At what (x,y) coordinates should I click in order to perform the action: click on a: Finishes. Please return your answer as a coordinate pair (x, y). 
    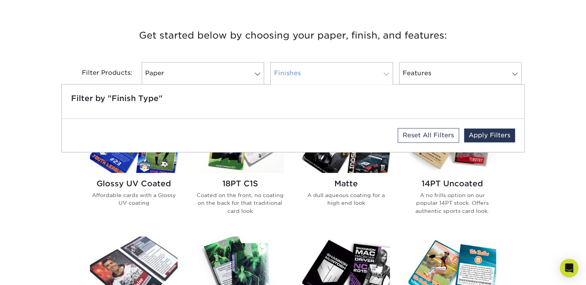
    Looking at the image, I should click on (331, 73).